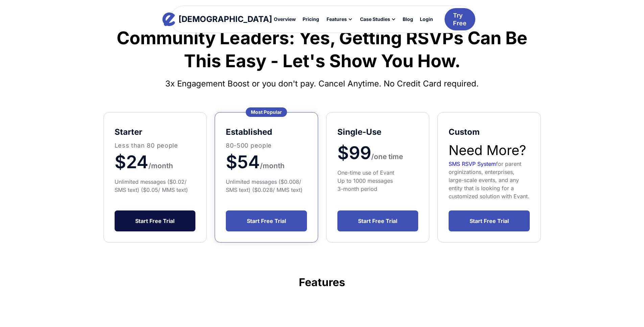  I want to click on div: Try Free, so click(460, 20).